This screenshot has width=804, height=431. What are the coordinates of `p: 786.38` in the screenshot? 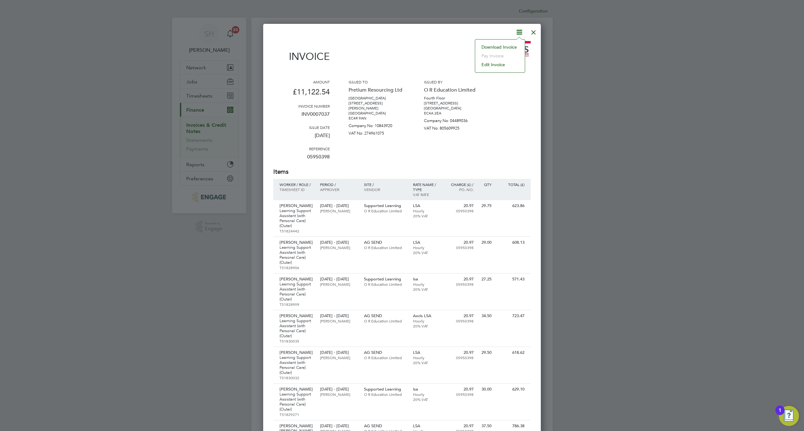 It's located at (511, 426).